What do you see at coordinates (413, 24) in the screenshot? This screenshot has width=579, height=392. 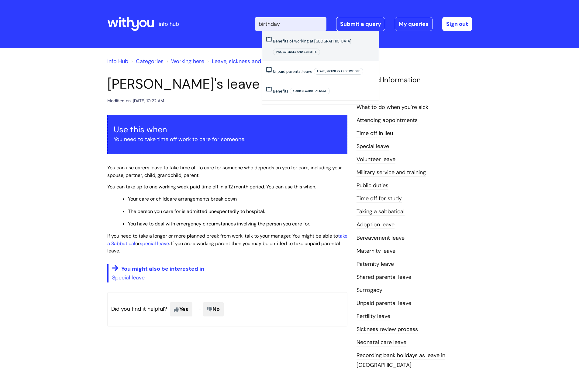 I see `a: My queries` at bounding box center [413, 24].